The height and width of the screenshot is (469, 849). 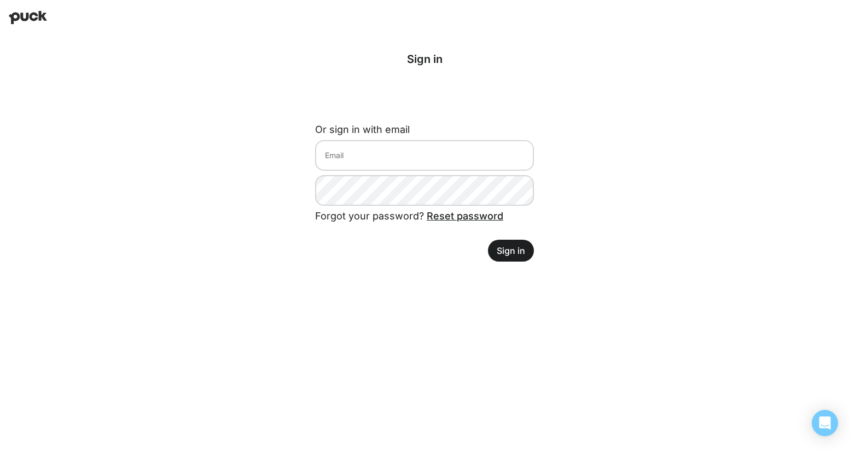 What do you see at coordinates (425, 155) in the screenshot?
I see `input: Email` at bounding box center [425, 155].